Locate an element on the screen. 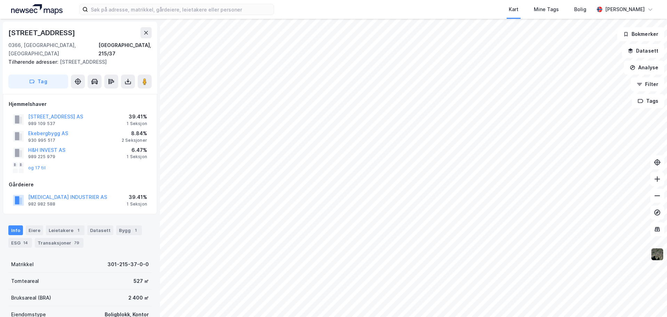 The image size is (667, 317). div: Hjemmelshaver is located at coordinates (80, 104).